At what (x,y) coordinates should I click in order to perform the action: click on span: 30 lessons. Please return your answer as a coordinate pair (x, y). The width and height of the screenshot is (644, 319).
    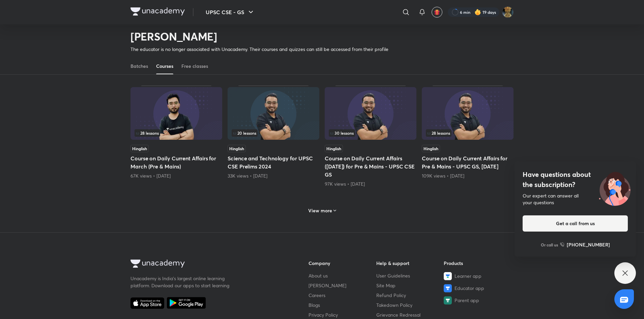
    Looking at the image, I should click on (342, 133).